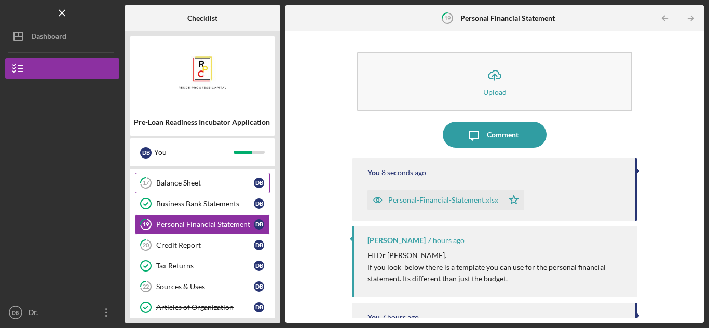  I want to click on a: Articles of OrganizationDB, so click(202, 308).